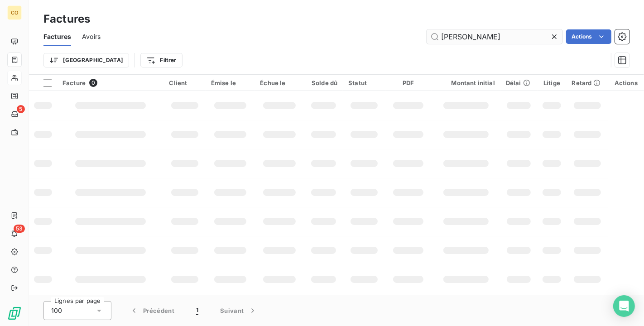 The image size is (644, 326). I want to click on button: Filtrer, so click(162, 60).